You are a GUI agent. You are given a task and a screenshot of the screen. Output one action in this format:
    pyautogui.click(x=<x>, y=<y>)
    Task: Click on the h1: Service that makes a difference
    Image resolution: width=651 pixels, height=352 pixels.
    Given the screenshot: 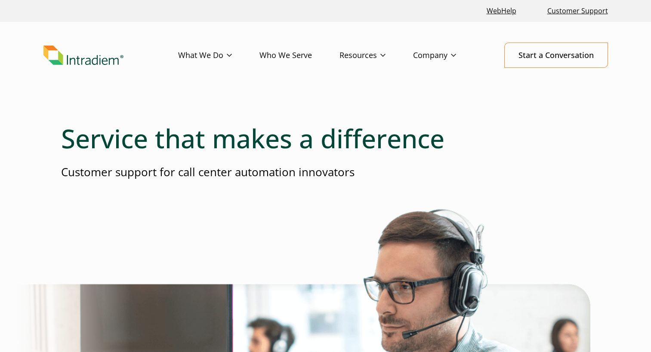 What is the action you would take?
    pyautogui.click(x=326, y=139)
    